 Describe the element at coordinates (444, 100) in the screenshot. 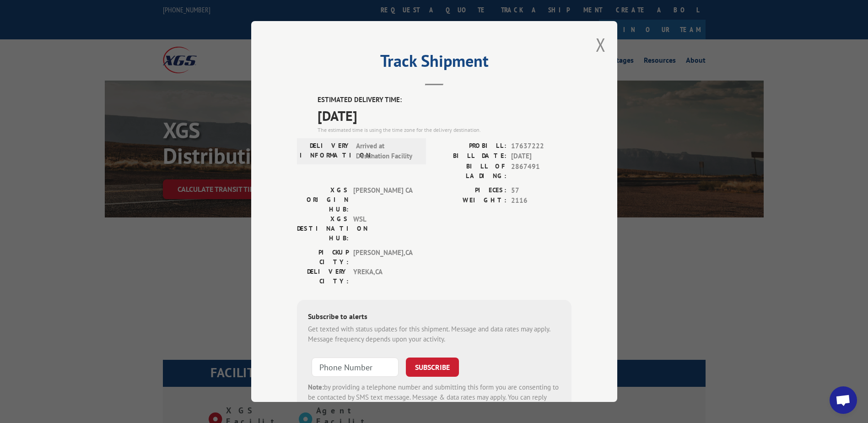

I see `label: ESTIMATED DELIVERY TIME:` at that location.